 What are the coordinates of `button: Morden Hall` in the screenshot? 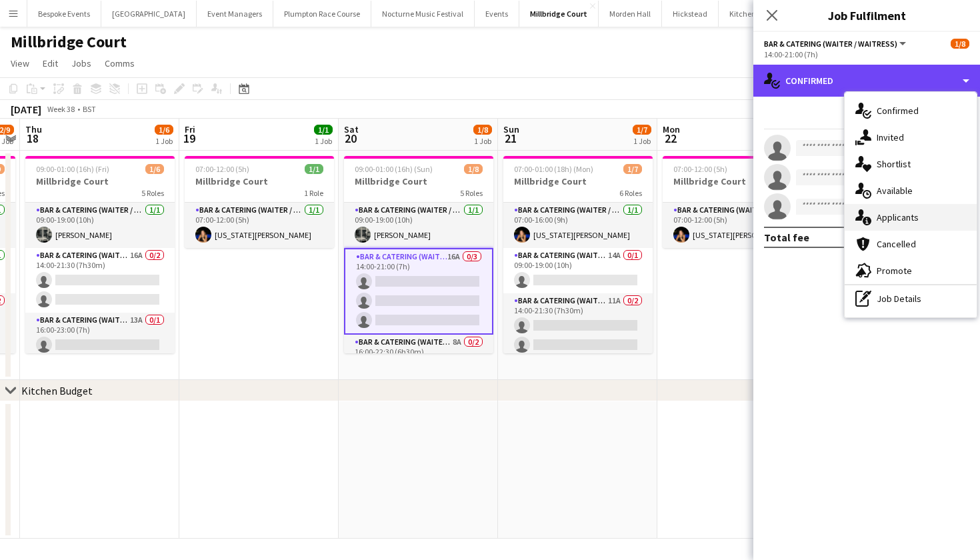 It's located at (630, 13).